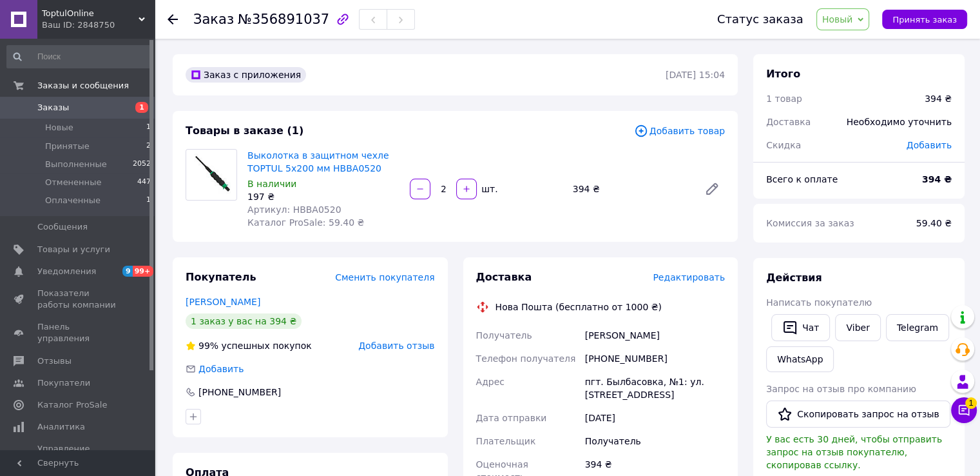 This screenshot has height=476, width=980. What do you see at coordinates (272, 184) in the screenshot?
I see `span: В наличии` at bounding box center [272, 184].